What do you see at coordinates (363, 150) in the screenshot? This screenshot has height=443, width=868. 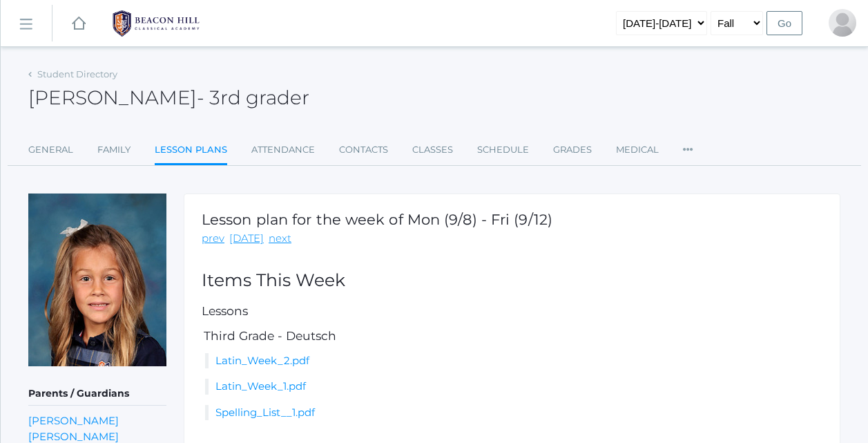 I see `a: Contacts` at bounding box center [363, 150].